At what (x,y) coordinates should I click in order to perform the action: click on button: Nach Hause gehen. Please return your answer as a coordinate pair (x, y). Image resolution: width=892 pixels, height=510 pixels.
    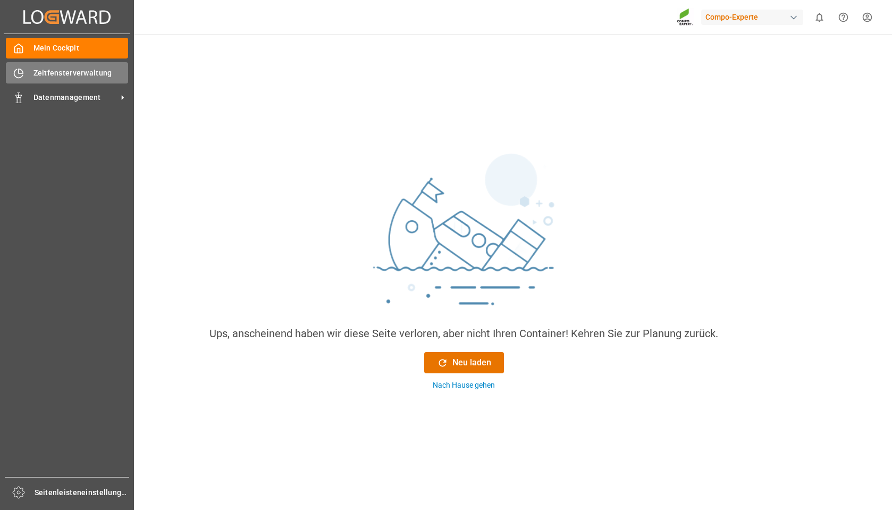
    Looking at the image, I should click on (464, 385).